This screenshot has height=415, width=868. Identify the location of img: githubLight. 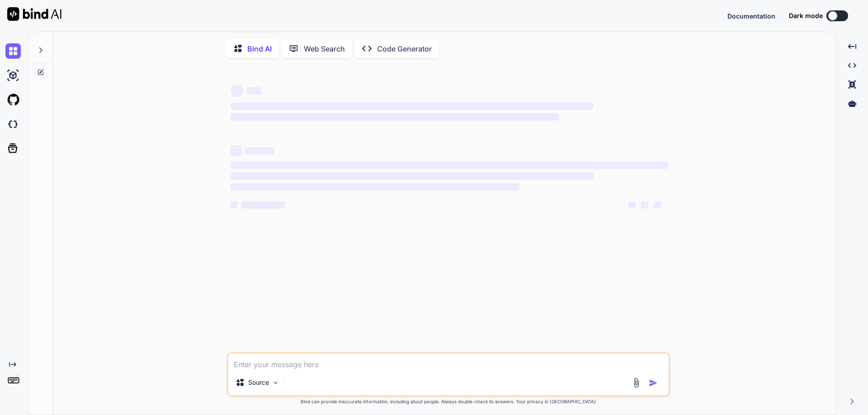
(13, 100).